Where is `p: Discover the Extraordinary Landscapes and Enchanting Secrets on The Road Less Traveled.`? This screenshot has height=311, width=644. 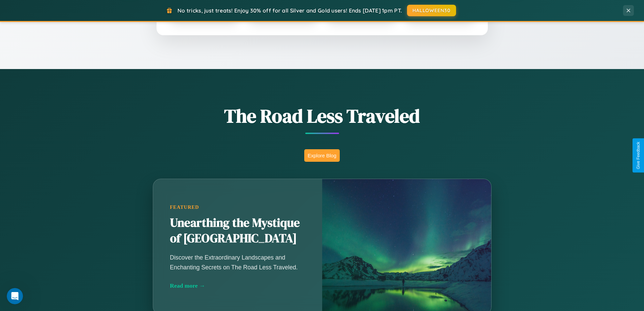
p: Discover the Extraordinary Landscapes and Enchanting Secrets on The Road Less Traveled. is located at coordinates (238, 262).